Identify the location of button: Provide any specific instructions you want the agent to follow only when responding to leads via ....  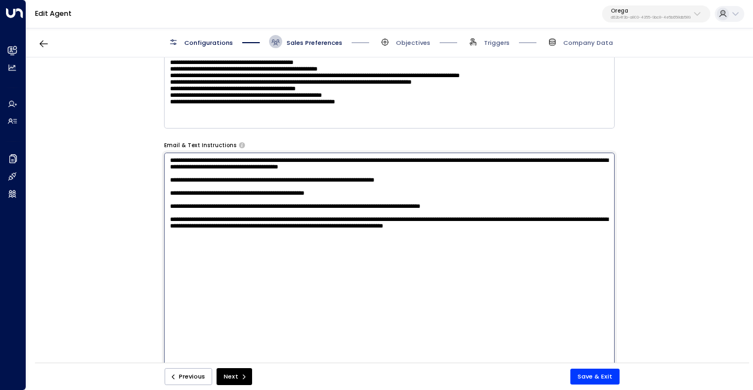
(242, 145).